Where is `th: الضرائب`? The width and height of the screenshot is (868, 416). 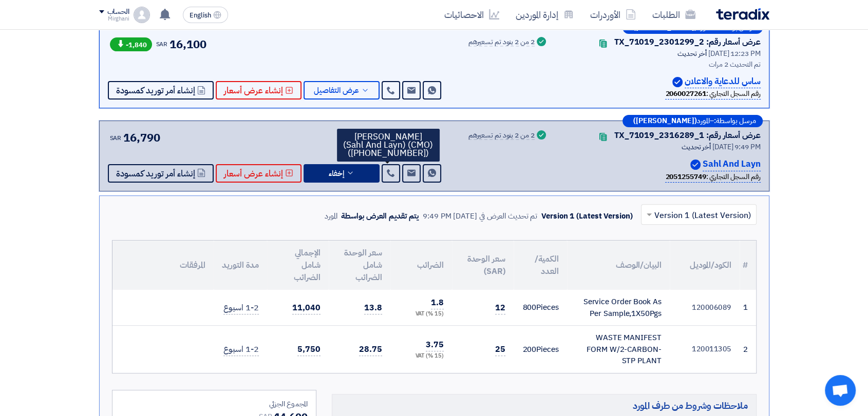 th: الضرائب is located at coordinates (421, 266).